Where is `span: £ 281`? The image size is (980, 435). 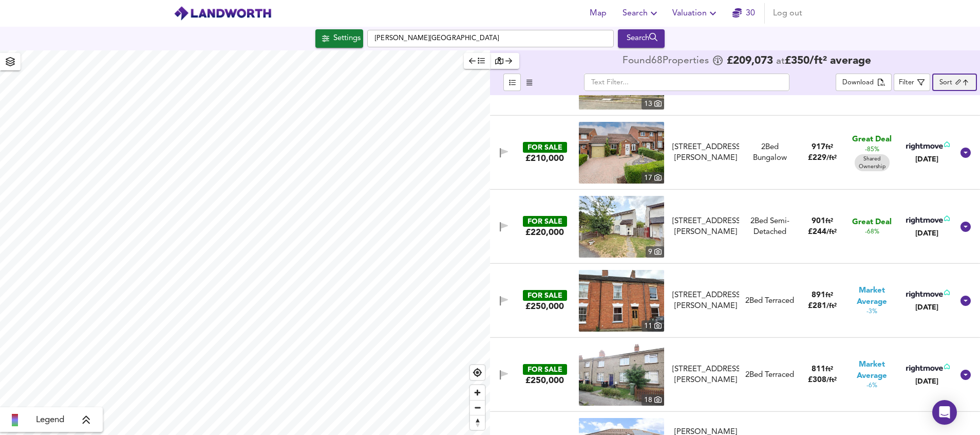 span: £ 281 is located at coordinates (823, 306).